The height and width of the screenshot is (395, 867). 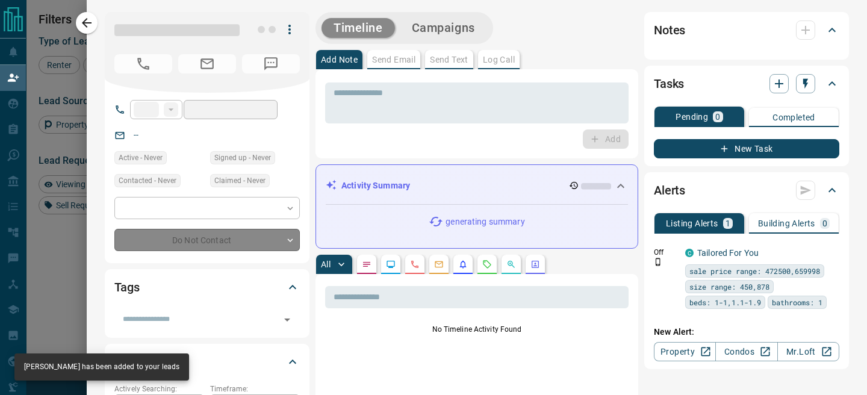 What do you see at coordinates (728, 253) in the screenshot?
I see `a: Tailored For You` at bounding box center [728, 253].